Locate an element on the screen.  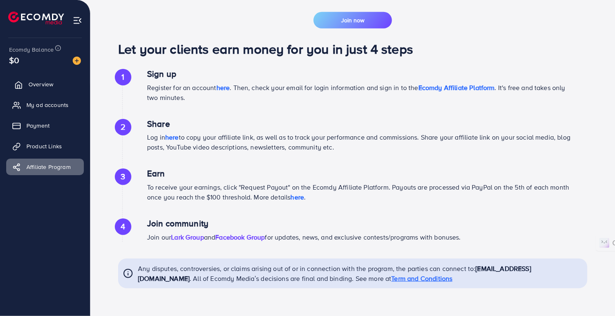
span: and is located at coordinates (209, 237).